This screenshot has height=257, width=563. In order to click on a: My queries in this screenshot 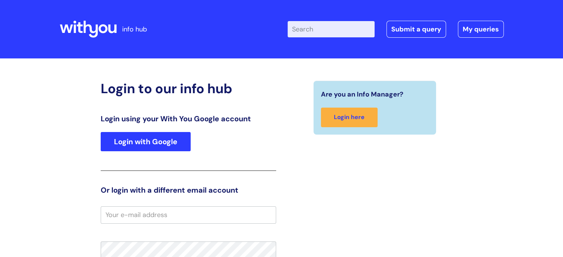, I will do `click(481, 29)`.